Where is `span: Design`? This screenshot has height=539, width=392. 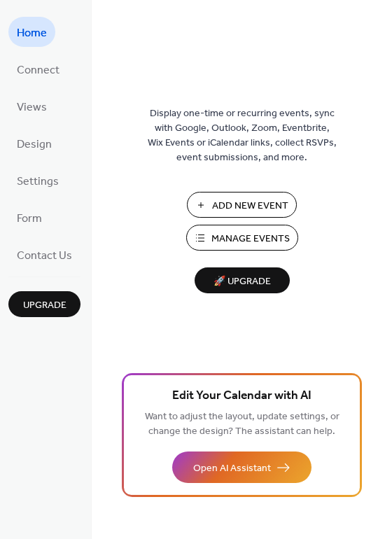
span: Design is located at coordinates (34, 144).